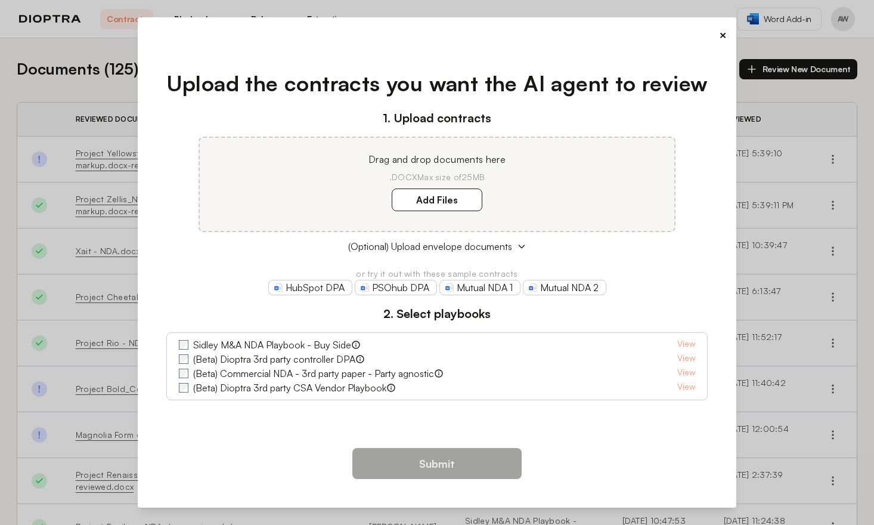  I want to click on label: (Beta) Dioptra 3rd party controller DPA, so click(274, 359).